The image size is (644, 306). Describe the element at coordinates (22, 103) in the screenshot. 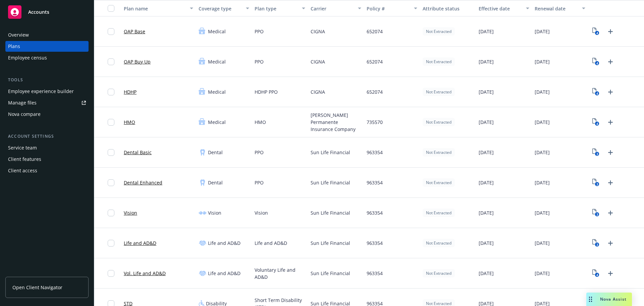

I see `div: Manage files` at that location.